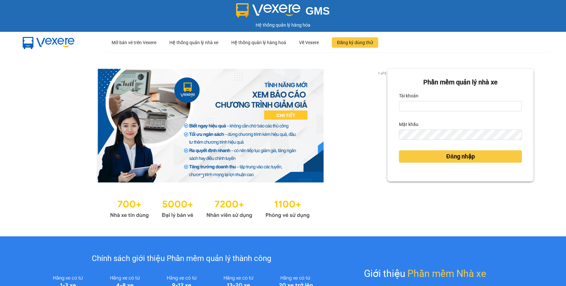 This screenshot has height=286, width=566. I want to click on button: next slide / item, so click(383, 125).